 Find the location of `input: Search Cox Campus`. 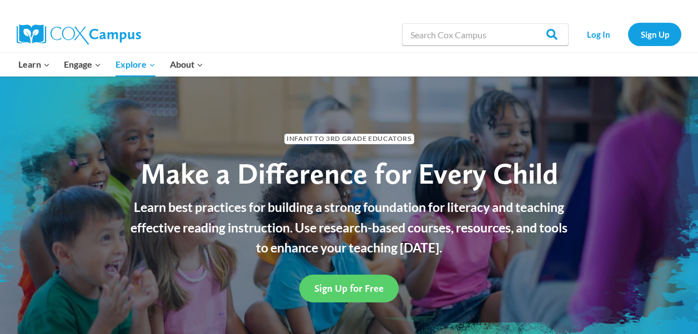

input: Search Cox Campus is located at coordinates (485, 34).